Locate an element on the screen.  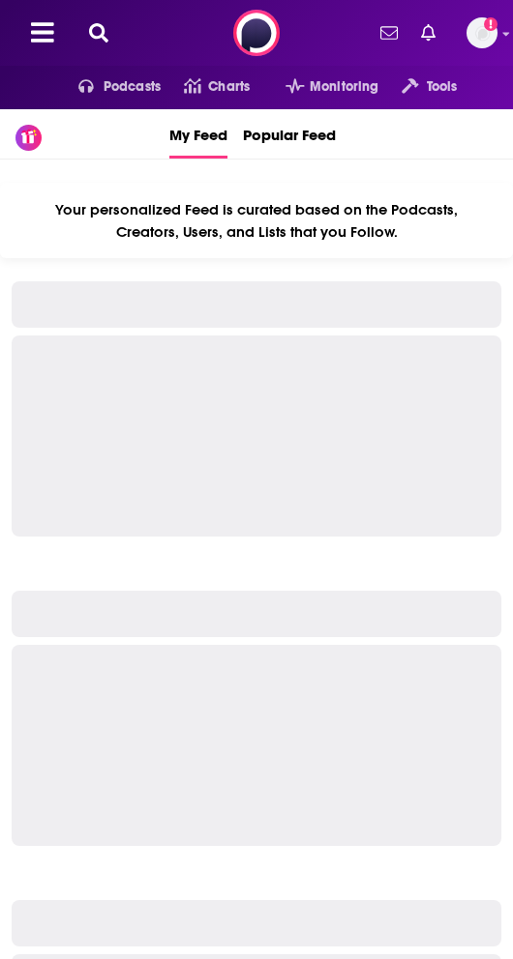
span: Logged in as kkitamorn is located at coordinates (482, 33).